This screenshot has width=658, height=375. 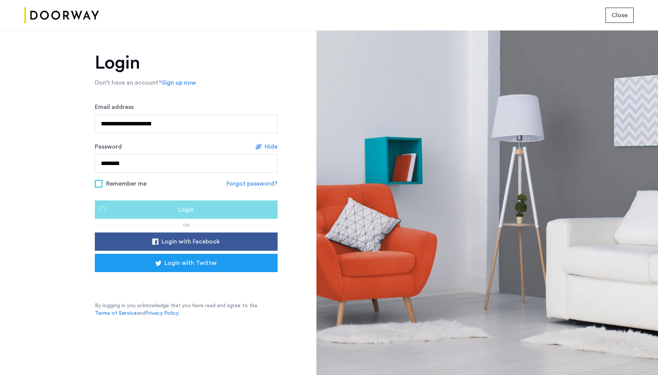 I want to click on h1: Login, so click(x=186, y=63).